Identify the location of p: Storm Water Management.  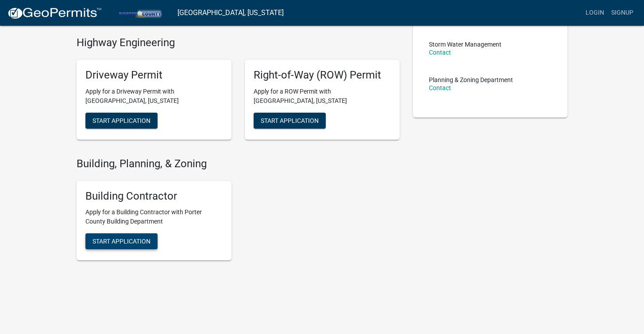
(465, 44).